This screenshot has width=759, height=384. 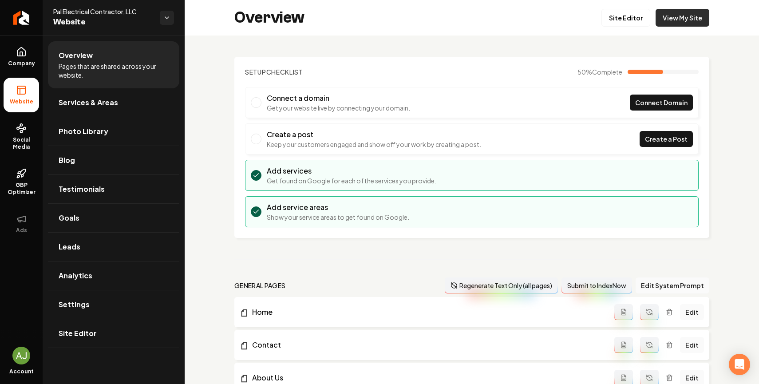 I want to click on span: Company, so click(x=21, y=63).